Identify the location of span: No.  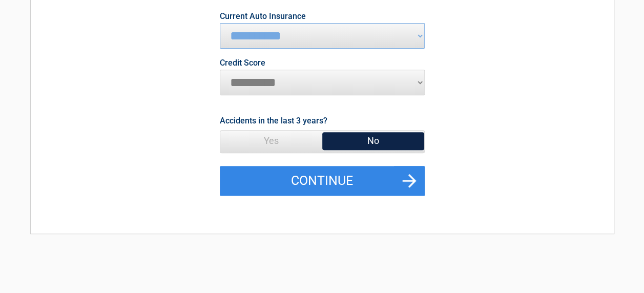
(373, 141).